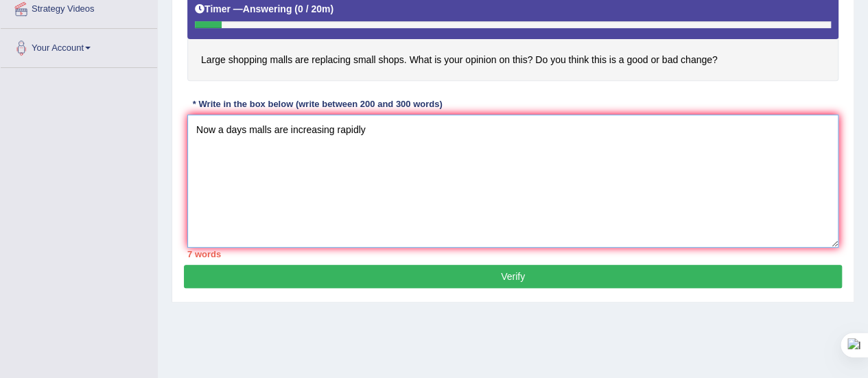 The width and height of the screenshot is (868, 378). Describe the element at coordinates (268, 9) in the screenshot. I see `b: Answering` at that location.